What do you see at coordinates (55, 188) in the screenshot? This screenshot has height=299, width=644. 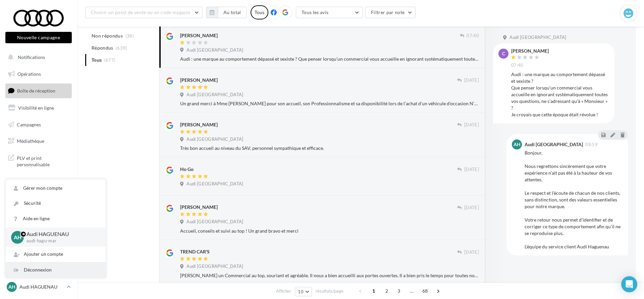 I see `a: Gérer mon compte` at bounding box center [55, 188].